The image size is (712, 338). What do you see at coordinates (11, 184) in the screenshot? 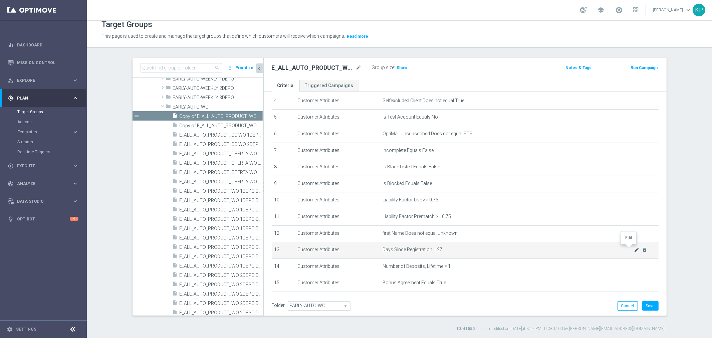
I see `i: track_changes` at bounding box center [11, 184].